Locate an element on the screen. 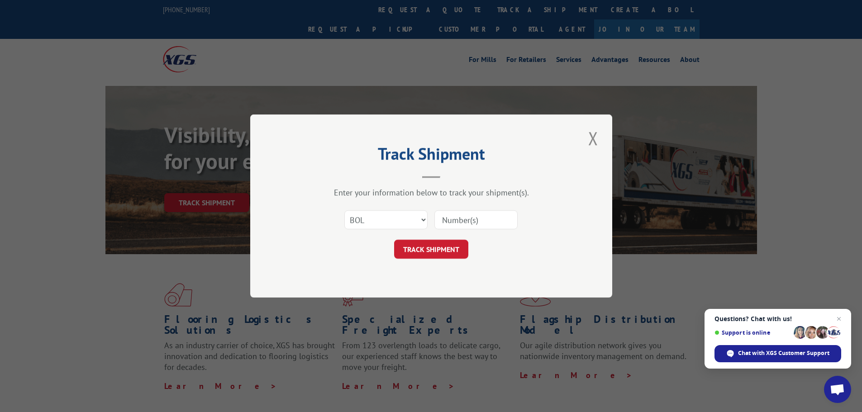 This screenshot has width=862, height=412. a: Open chat is located at coordinates (837, 390).